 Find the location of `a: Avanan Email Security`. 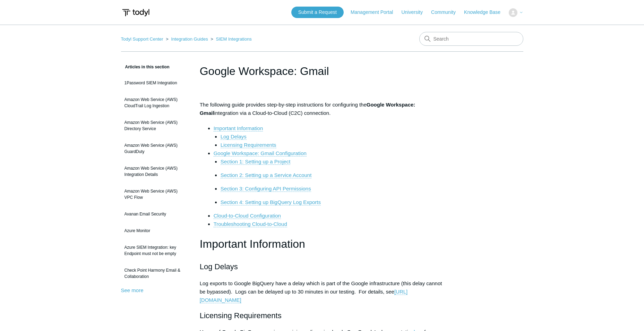

a: Avanan Email Security is located at coordinates (155, 214).